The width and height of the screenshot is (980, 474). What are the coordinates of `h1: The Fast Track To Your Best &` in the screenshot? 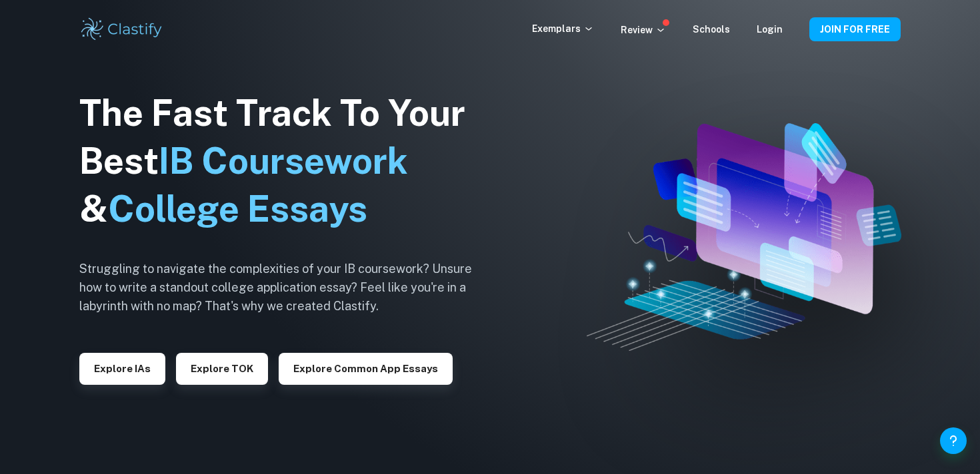 It's located at (286, 161).